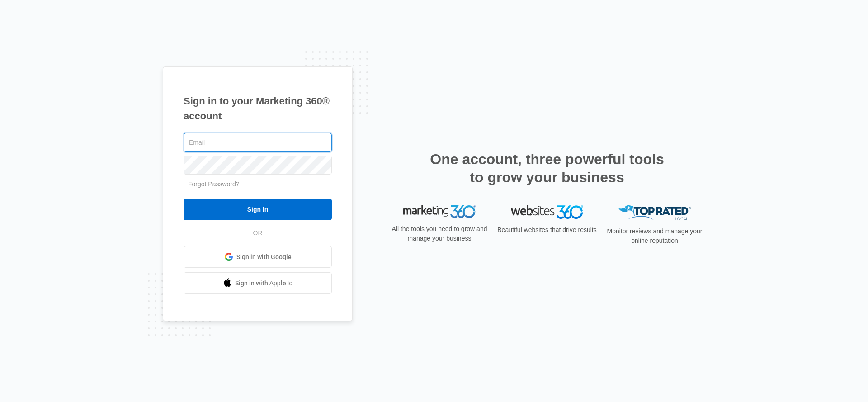  Describe the element at coordinates (214, 184) in the screenshot. I see `a: Forgot Password?` at that location.